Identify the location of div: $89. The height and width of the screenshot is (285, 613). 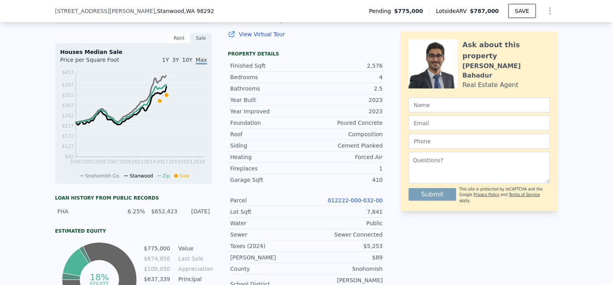
(345, 257).